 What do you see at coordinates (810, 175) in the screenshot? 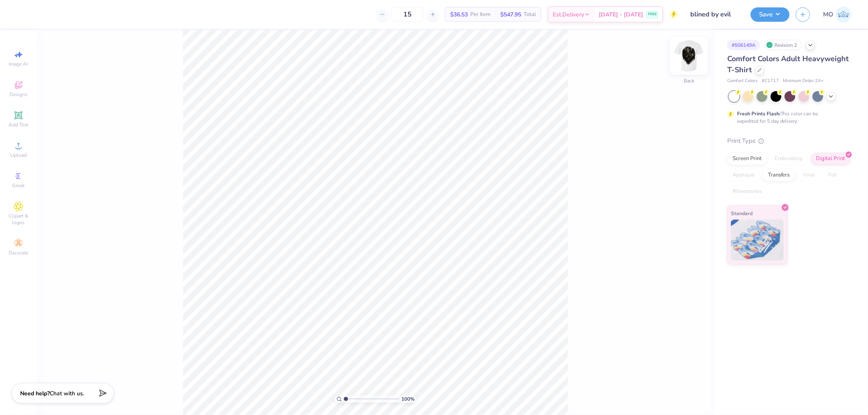
I see `div: Vinyl` at bounding box center [810, 175].